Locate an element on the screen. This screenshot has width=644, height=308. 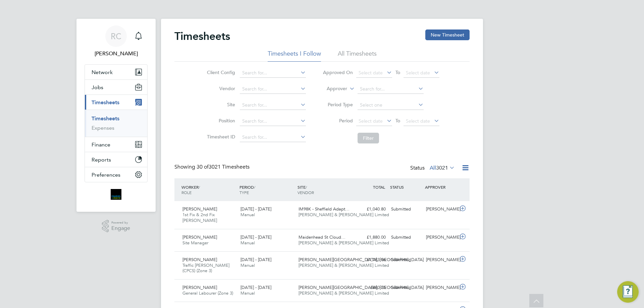
label: Period is located at coordinates (338, 121).